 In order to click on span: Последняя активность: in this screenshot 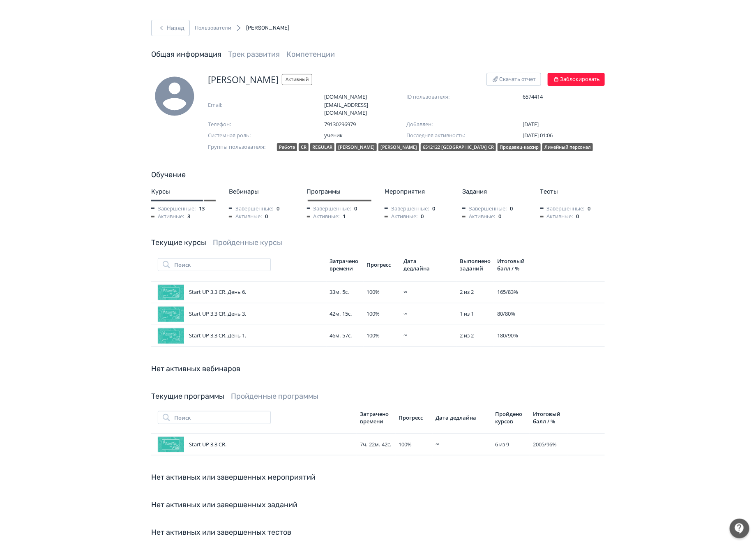, I will do `click(447, 136)`.